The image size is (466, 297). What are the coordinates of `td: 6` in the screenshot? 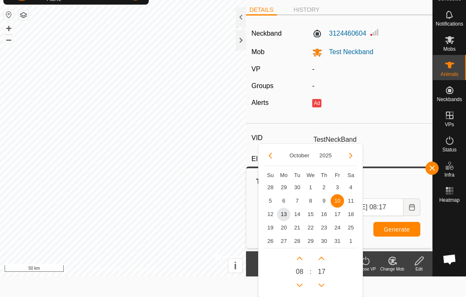 It's located at (284, 201).